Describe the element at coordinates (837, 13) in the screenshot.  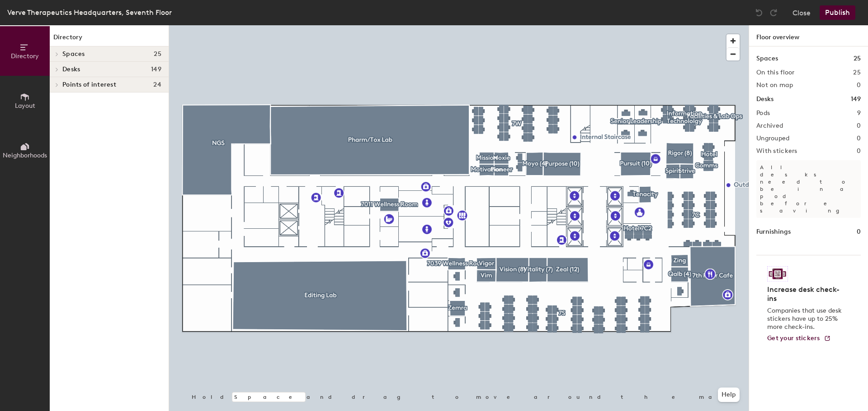
I see `button: Publish` at that location.